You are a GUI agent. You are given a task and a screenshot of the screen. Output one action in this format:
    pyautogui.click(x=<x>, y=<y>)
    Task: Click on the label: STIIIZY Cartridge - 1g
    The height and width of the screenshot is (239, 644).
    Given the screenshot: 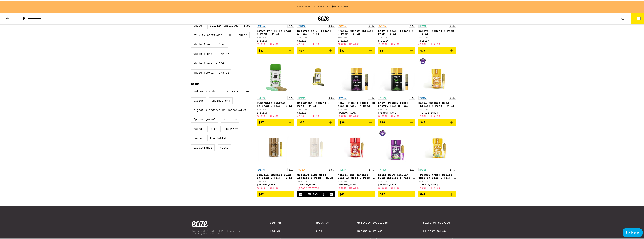 What is the action you would take?
    pyautogui.click(x=212, y=35)
    